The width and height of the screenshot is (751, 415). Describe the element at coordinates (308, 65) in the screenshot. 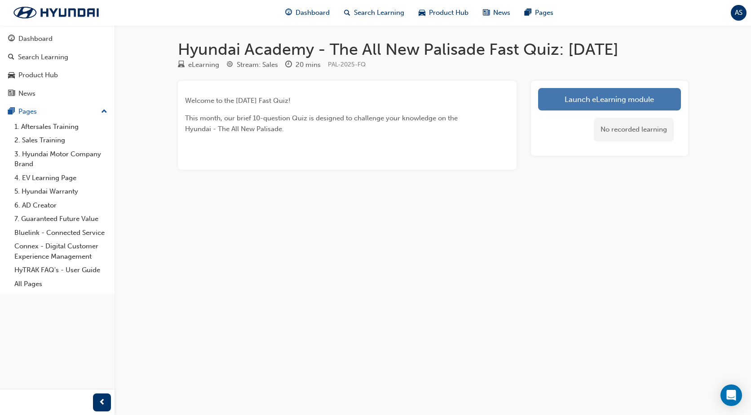

I see `div: 20 mins` at that location.